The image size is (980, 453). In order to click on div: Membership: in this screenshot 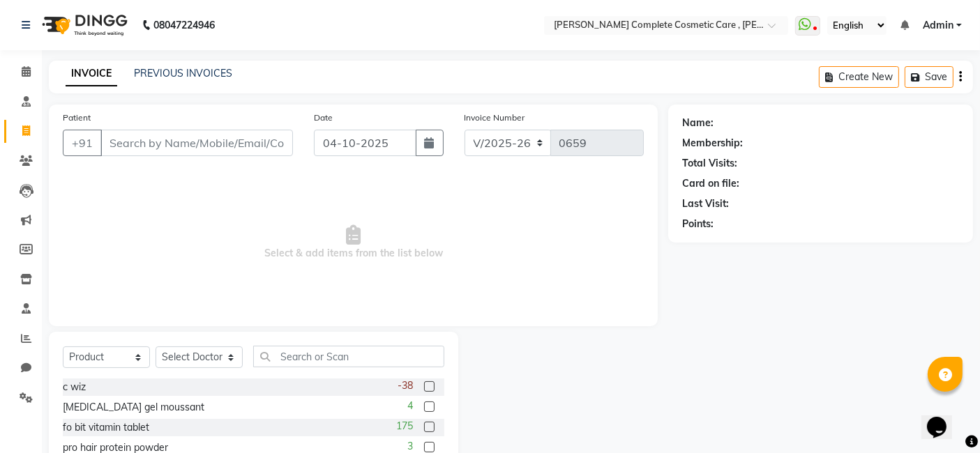, I will do `click(712, 143)`.